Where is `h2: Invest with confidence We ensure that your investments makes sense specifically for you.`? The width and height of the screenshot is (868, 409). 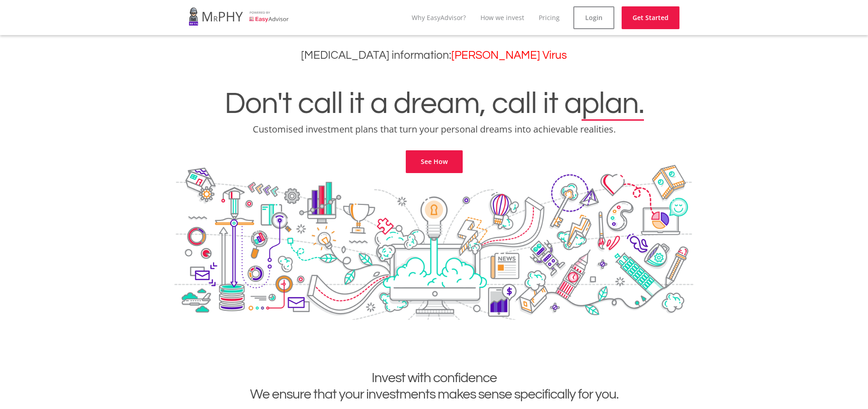 h2: Invest with confidence We ensure that your investments makes sense specifically for you. is located at coordinates (434, 386).